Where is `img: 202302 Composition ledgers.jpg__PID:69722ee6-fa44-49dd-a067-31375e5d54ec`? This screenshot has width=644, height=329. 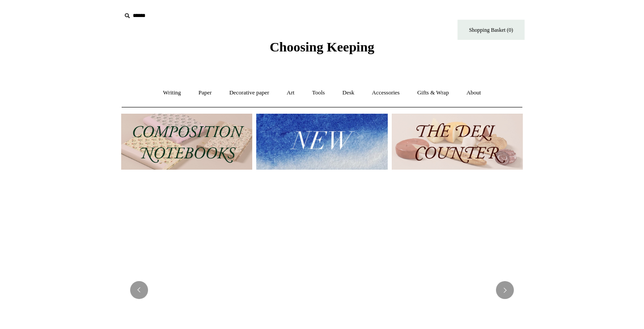
img: 202302 Composition ledgers.jpg__PID:69722ee6-fa44-49dd-a067-31375e5d54ec is located at coordinates (186, 142).